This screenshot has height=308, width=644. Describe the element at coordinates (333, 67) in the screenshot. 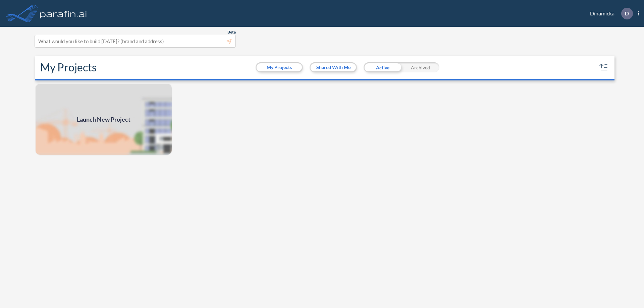

I see `button: Shared With Me` at that location.